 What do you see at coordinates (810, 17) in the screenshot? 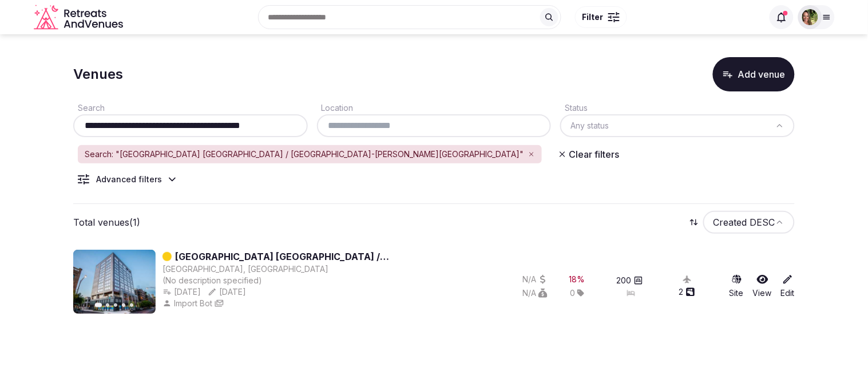
I see `img: Shay Tippie` at bounding box center [810, 17].